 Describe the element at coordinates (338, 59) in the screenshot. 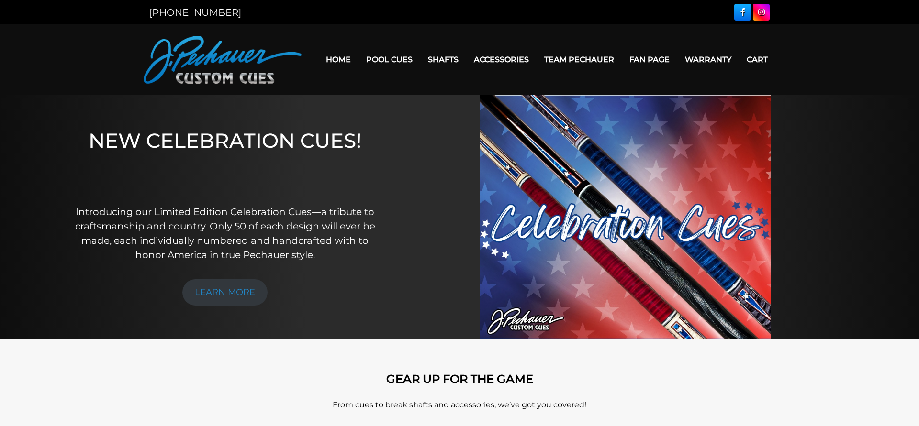

I see `a: Home` at that location.